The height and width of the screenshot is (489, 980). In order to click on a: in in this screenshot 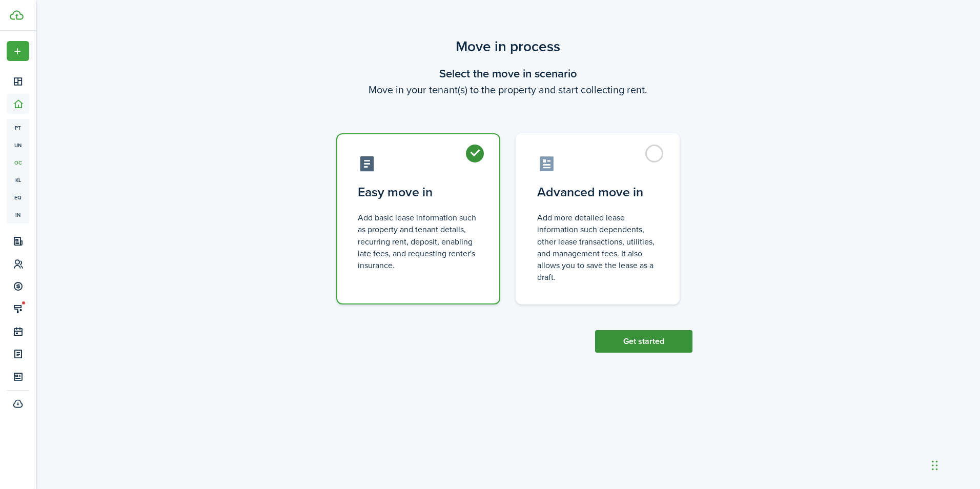, I will do `click(18, 214)`.